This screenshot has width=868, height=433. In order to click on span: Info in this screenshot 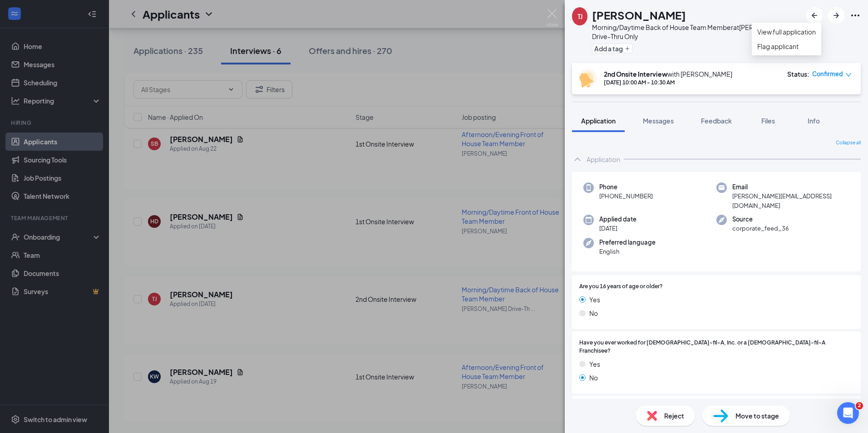, I will do `click(814, 121)`.